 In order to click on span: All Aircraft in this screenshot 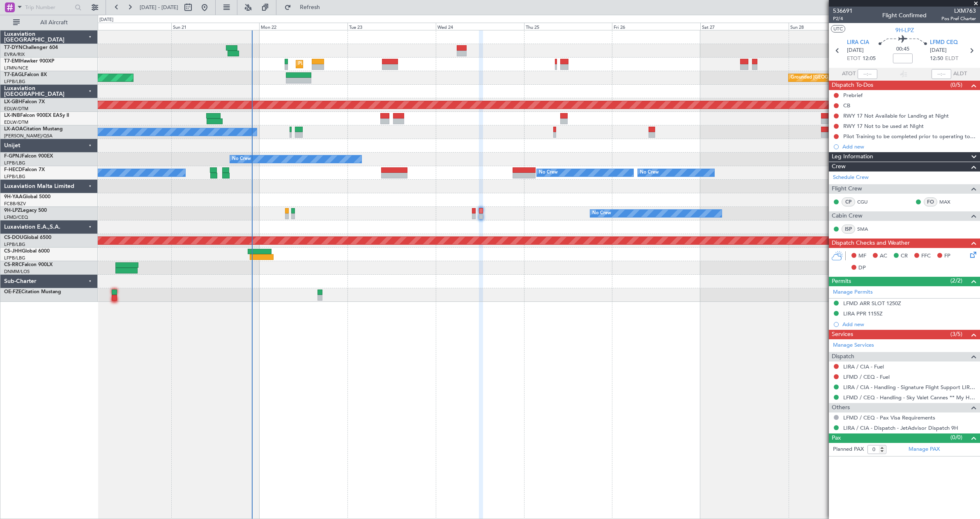, I will do `click(54, 22)`.